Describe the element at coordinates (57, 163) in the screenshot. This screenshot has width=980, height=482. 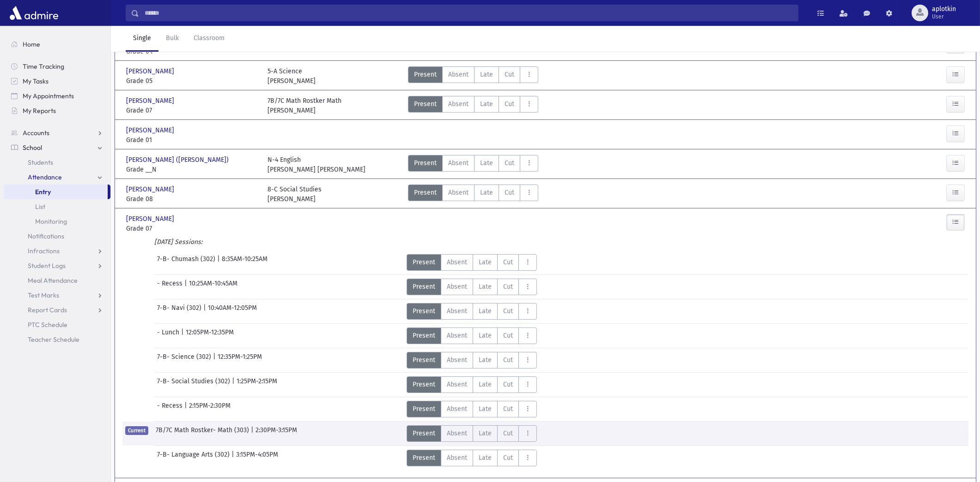
I see `a: Students` at that location.